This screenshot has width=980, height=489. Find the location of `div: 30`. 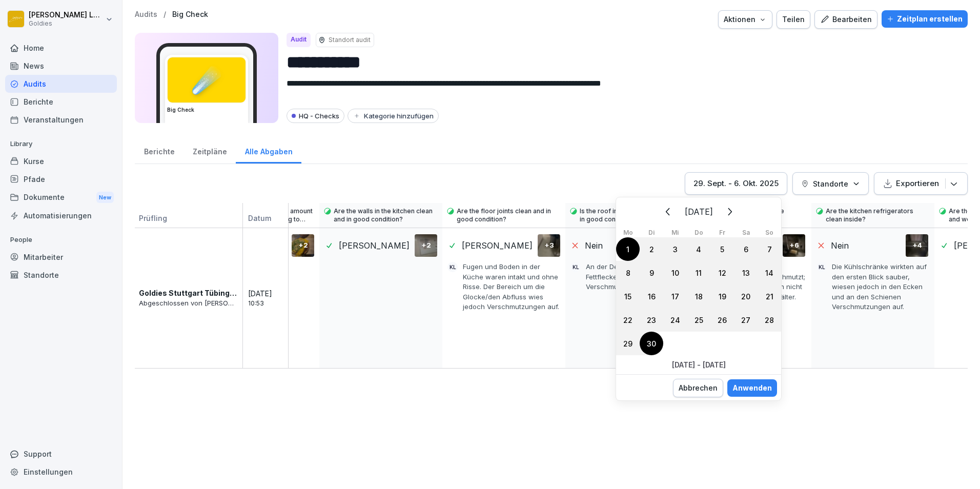

div: 30 is located at coordinates (651, 343).